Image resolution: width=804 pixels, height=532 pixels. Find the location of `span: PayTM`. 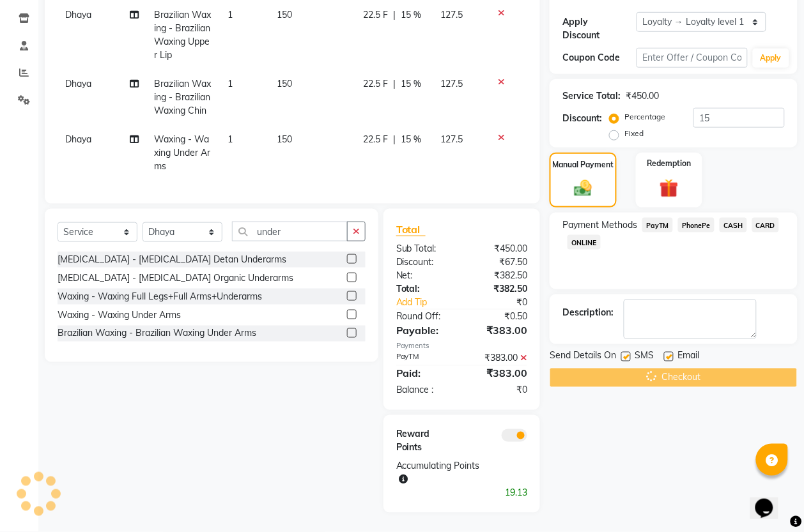

span: PayTM is located at coordinates (658, 225).